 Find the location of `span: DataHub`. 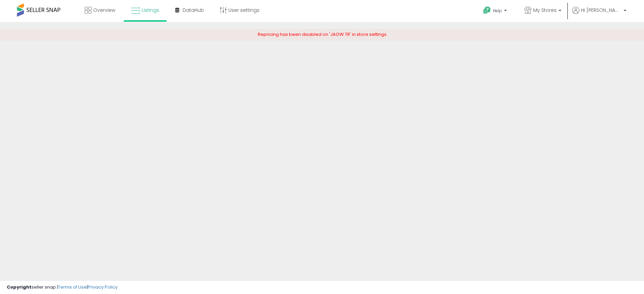

span: DataHub is located at coordinates (193, 10).